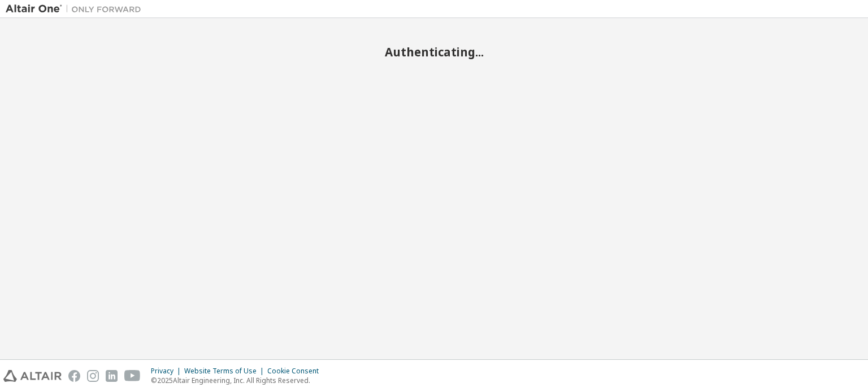 The image size is (868, 392). What do you see at coordinates (167, 371) in the screenshot?
I see `div: Privacy` at bounding box center [167, 371].